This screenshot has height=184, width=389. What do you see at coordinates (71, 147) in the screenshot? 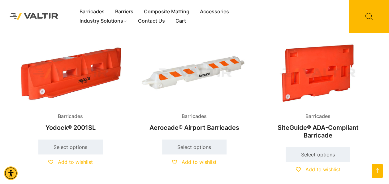
I see `a: Select options for “Yodock® 2001SL”` at bounding box center [71, 147].